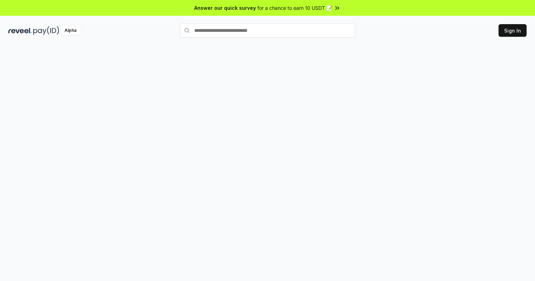 This screenshot has width=535, height=281. Describe the element at coordinates (70, 30) in the screenshot. I see `div: Alpha` at that location.